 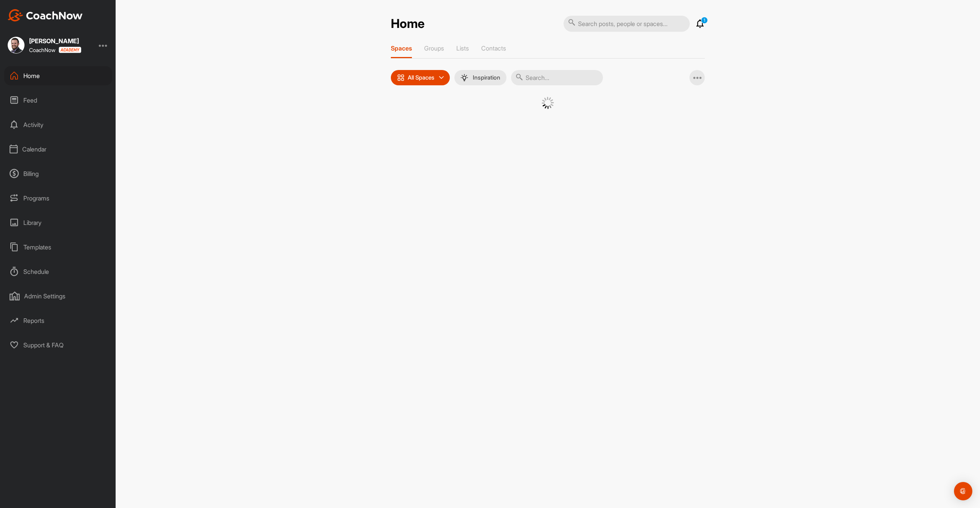 What do you see at coordinates (401, 48) in the screenshot?
I see `p: Spaces` at bounding box center [401, 48].